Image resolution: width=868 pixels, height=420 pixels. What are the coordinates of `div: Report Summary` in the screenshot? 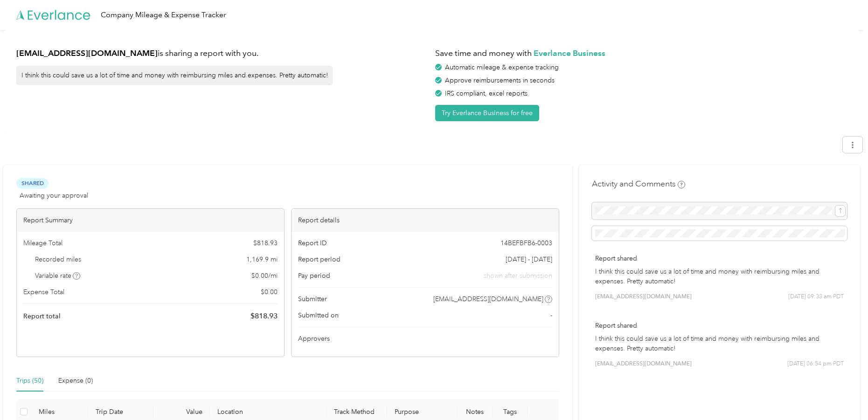 It's located at (150, 220).